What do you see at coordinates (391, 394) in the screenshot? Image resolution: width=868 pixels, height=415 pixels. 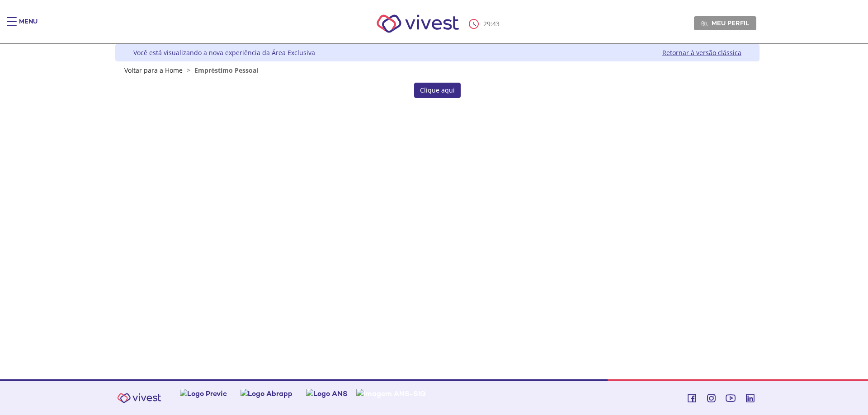 I see `img: Imagem ANS-SIG` at bounding box center [391, 394].